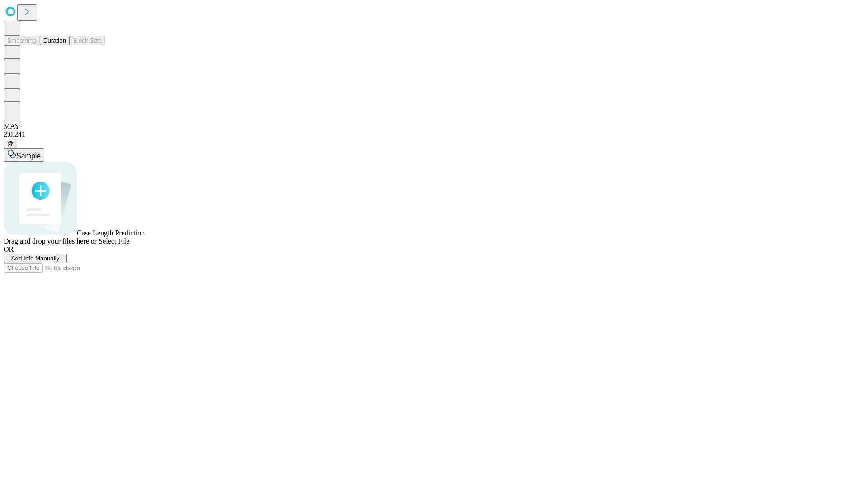  Describe the element at coordinates (28, 156) in the screenshot. I see `span: Sample` at that location.